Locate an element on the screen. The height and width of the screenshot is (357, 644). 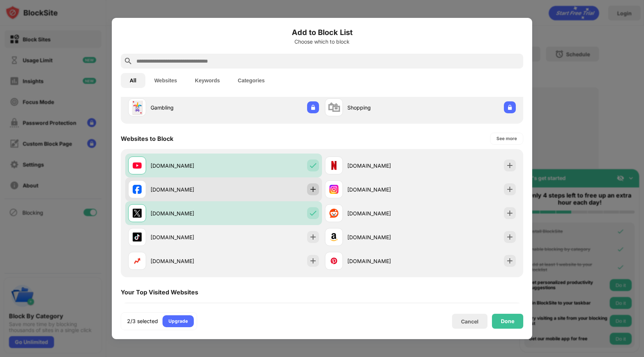
div: 2/3 selected is located at coordinates (142, 321).